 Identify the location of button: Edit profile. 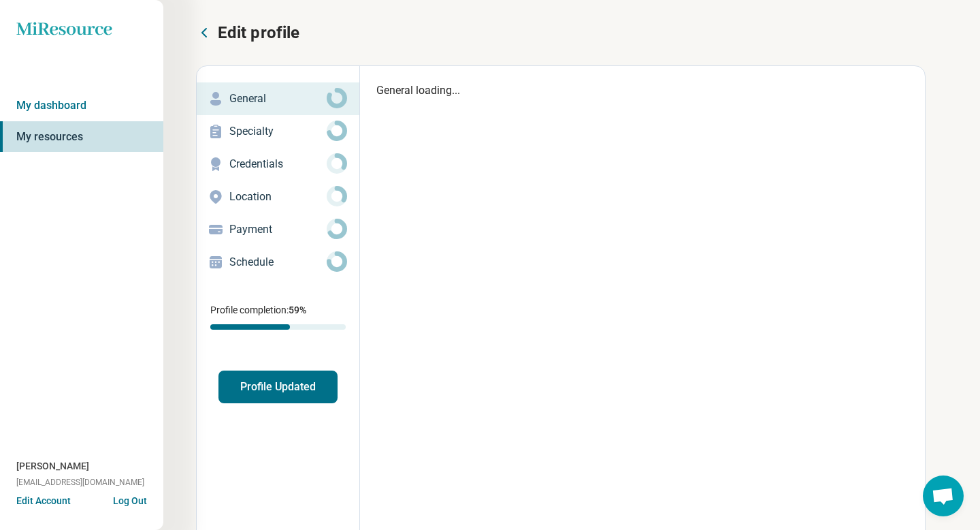
(248, 33).